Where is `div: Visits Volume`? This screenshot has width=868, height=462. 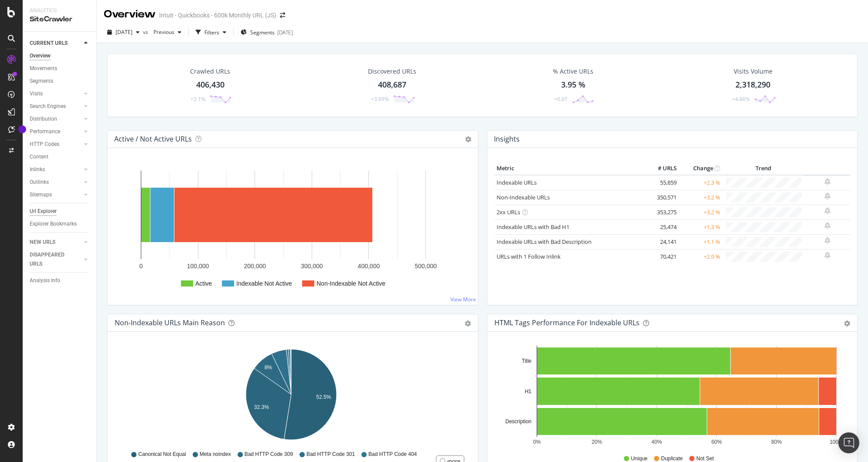 div: Visits Volume is located at coordinates (753, 71).